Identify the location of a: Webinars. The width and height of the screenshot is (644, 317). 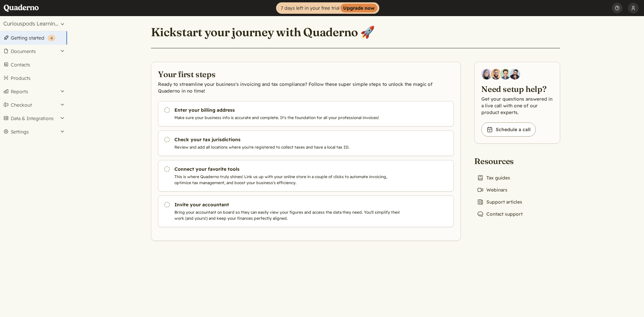
(492, 189).